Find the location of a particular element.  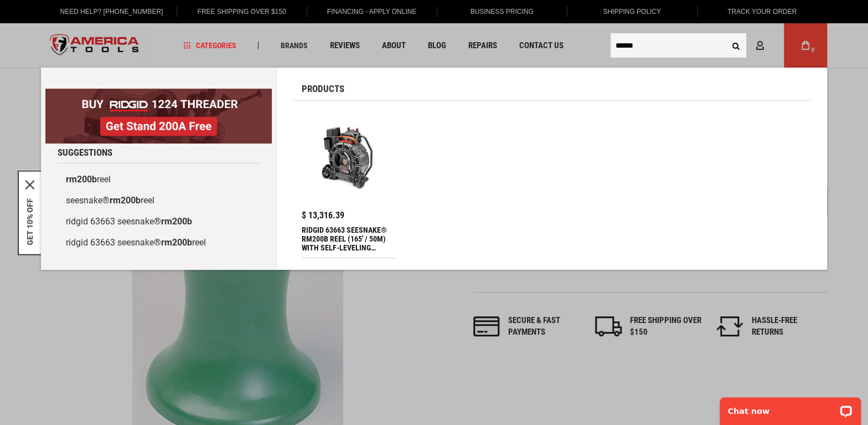

img: RIDGID 63663 SEESNAKE® RM200B REEL (165' / 50M) WITH SELF-LEVELING CAMERA POWERED WITH TRUSENSE® is located at coordinates (348, 155).